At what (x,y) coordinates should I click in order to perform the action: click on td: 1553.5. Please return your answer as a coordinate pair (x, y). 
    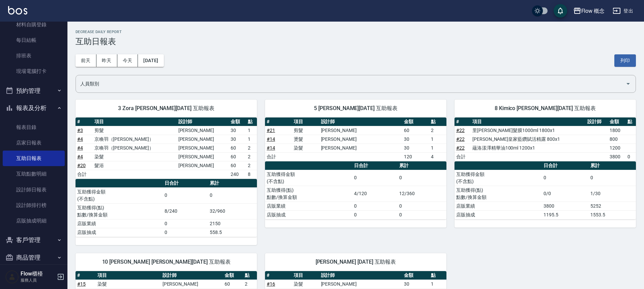
    Looking at the image, I should click on (612, 215).